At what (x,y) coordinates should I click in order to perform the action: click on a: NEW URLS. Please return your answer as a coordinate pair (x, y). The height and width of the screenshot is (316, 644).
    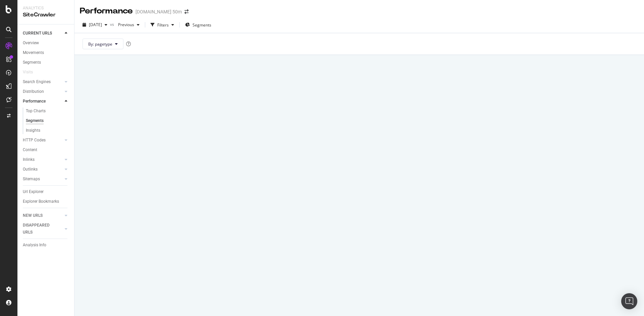
    Looking at the image, I should click on (42, 216).